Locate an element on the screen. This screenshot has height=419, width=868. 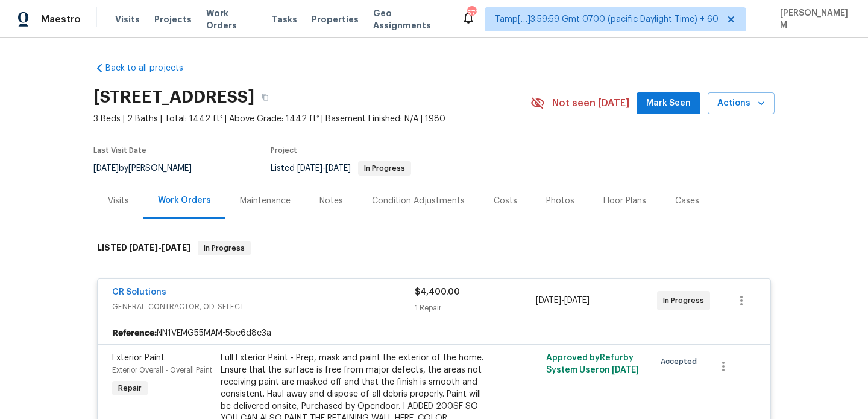
span: Tamp[…]3:59:59 Gmt 0700 (pacific Daylight Time) + 60 is located at coordinates (607, 20).